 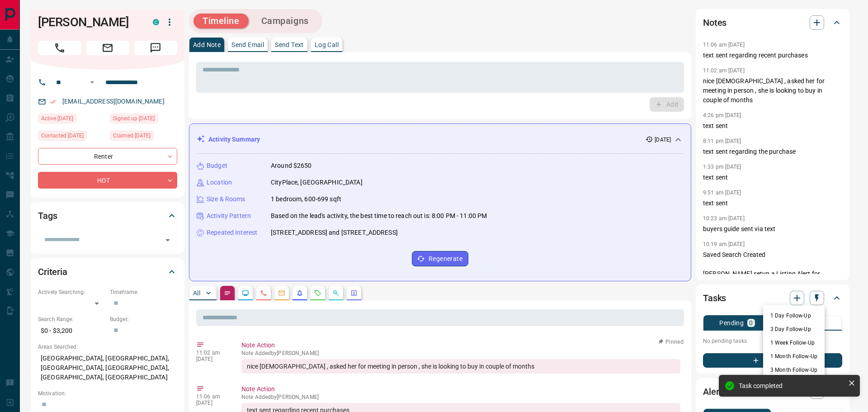 What do you see at coordinates (794, 316) in the screenshot?
I see `li: 1 Day Follow-Up` at bounding box center [794, 316].